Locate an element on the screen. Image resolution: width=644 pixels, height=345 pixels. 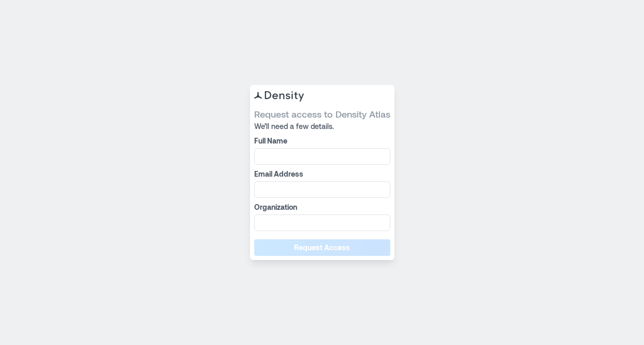
span: Request access to Density Atlas is located at coordinates (322, 114).